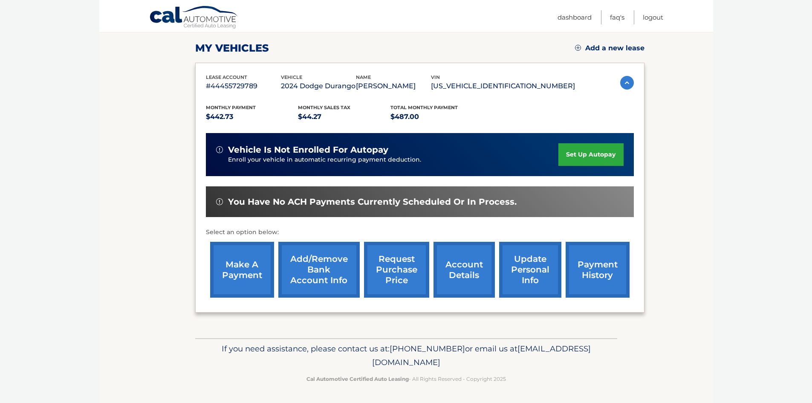 The height and width of the screenshot is (403, 812). Describe the element at coordinates (627, 83) in the screenshot. I see `img: accordion-active.svg` at that location.